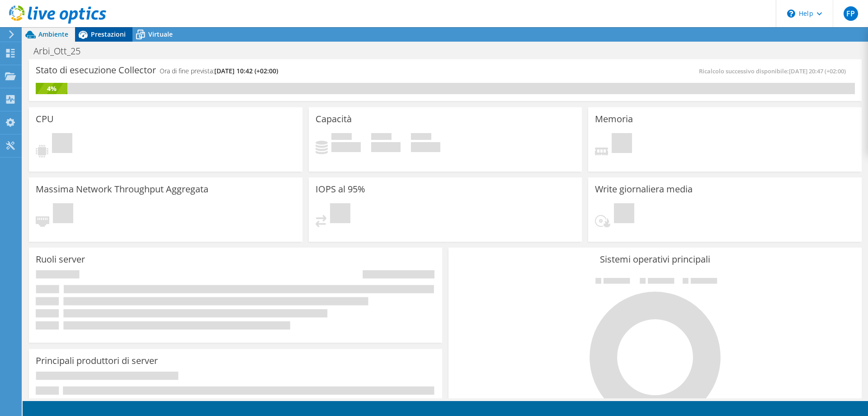 The image size is (868, 416). I want to click on h3: Capacità, so click(334, 119).